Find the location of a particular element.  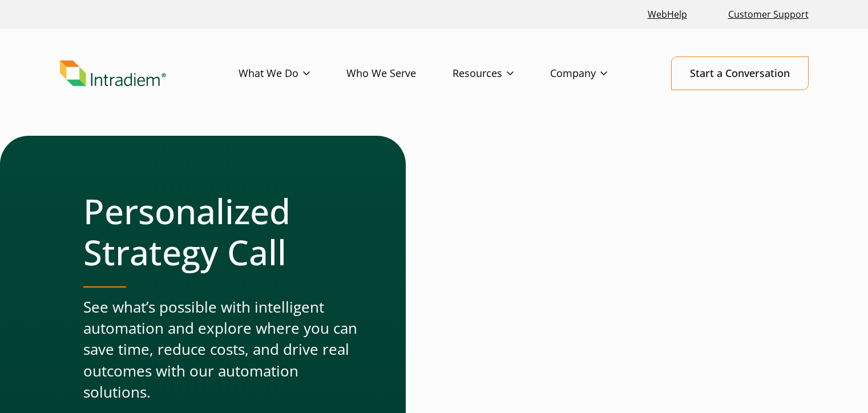

a: What We Do is located at coordinates (292, 73).